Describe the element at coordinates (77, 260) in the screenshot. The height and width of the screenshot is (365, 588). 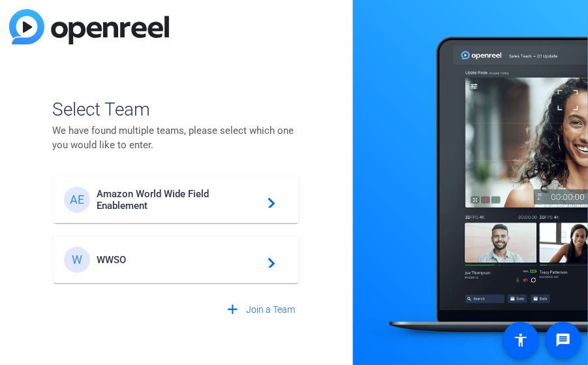
I see `div: W` at that location.